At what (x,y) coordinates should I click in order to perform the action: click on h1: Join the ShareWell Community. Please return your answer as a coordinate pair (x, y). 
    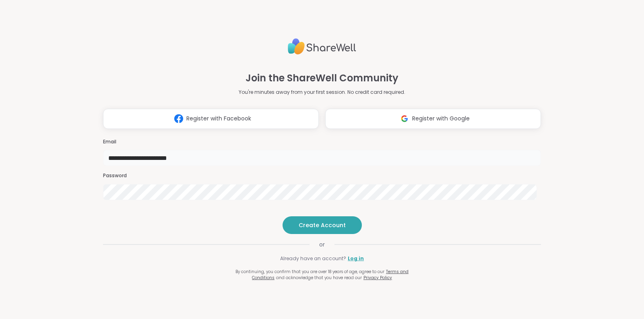
    Looking at the image, I should click on (322, 78).